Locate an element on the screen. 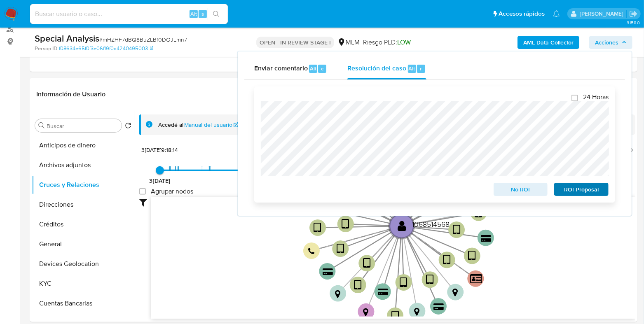  span: s is located at coordinates (203, 14).